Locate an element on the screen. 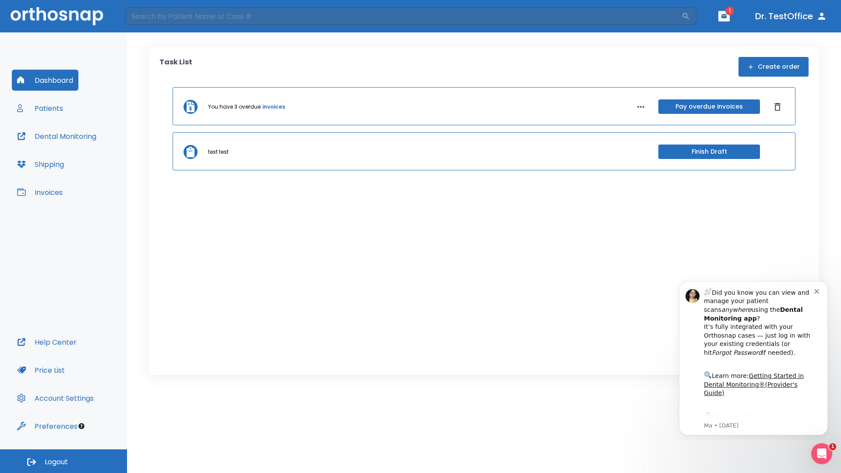  a: Getting Started in Dental Monitoring is located at coordinates (88, 107).